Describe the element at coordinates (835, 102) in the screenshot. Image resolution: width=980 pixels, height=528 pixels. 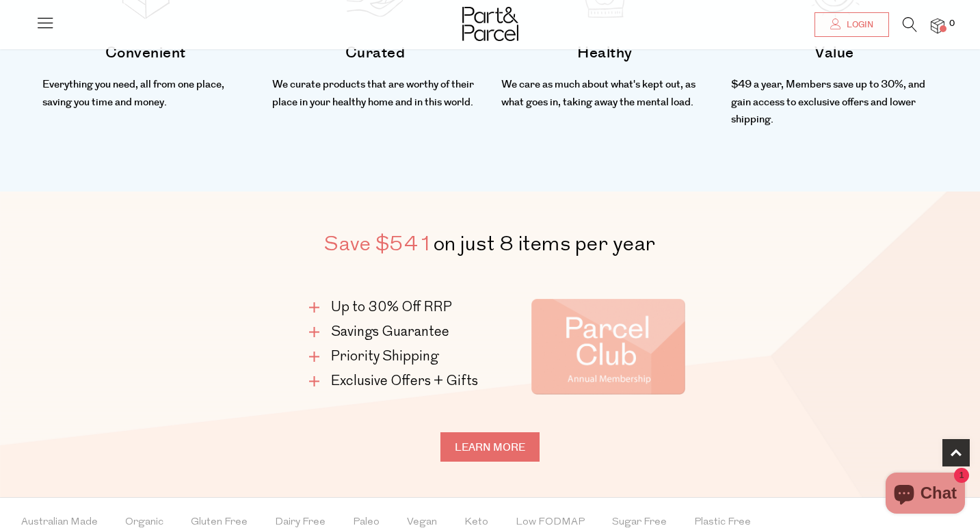
I see `p: $49 a year, Members save up to 30%, and gain access to exclusive offers and lower shipping.` at that location.